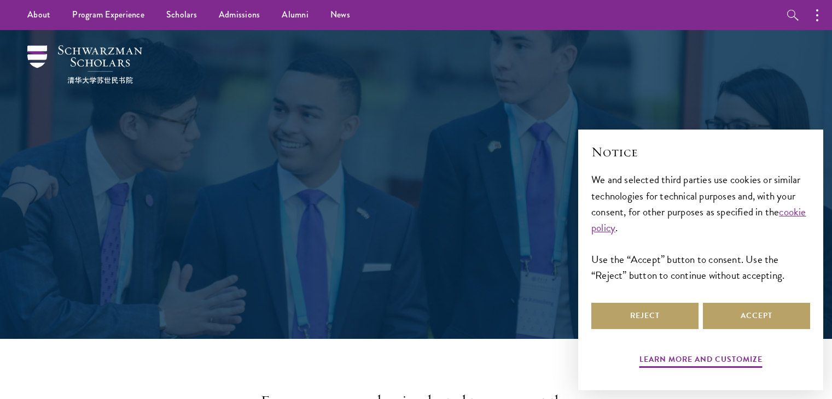 This screenshot has width=832, height=399. Describe the element at coordinates (700, 152) in the screenshot. I see `h2: Notice` at that location.